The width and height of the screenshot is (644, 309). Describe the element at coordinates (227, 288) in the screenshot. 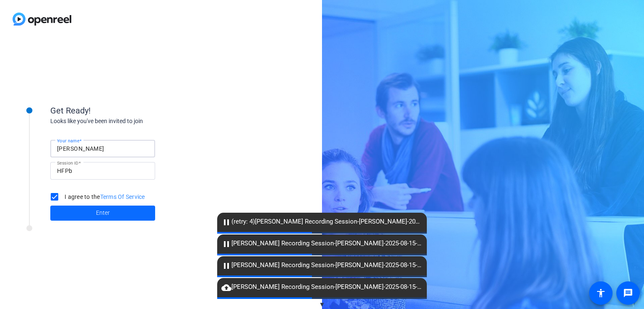

I see `mat-icon: cloud_upload` at that location.